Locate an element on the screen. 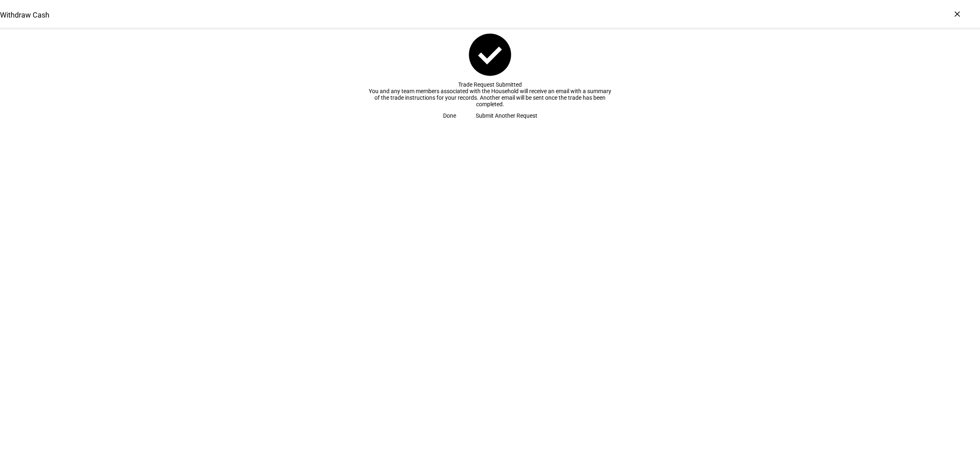 Image resolution: width=980 pixels, height=465 pixels. div: Trade Request Submitted is located at coordinates (490, 85).